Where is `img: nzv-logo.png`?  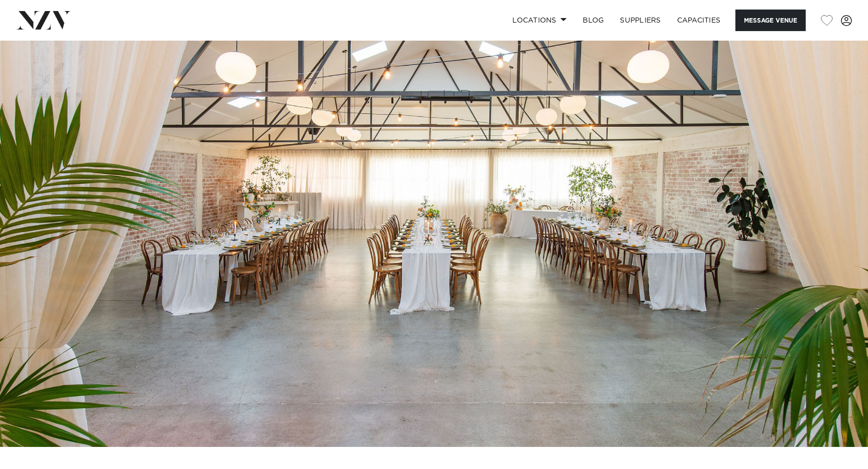
img: nzv-logo.png is located at coordinates (43, 20).